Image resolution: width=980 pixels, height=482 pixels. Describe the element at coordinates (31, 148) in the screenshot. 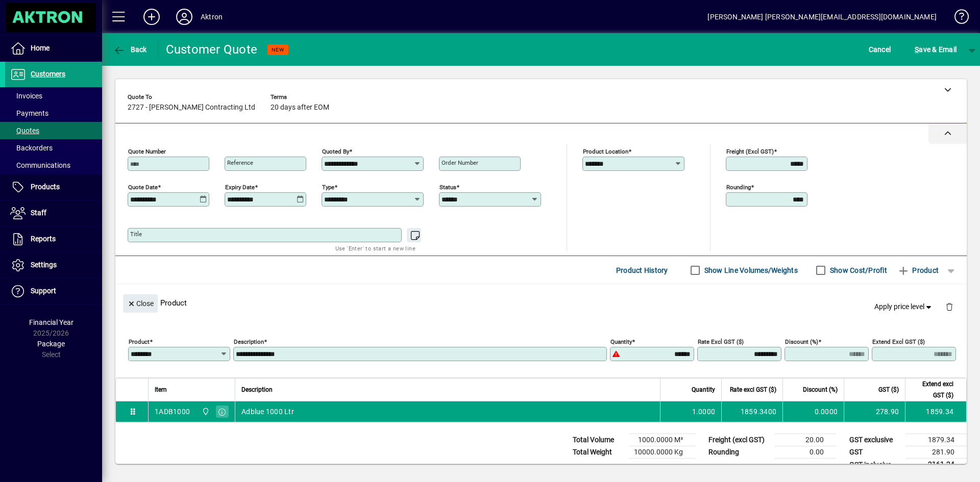

I see `span: Backorders` at that location.